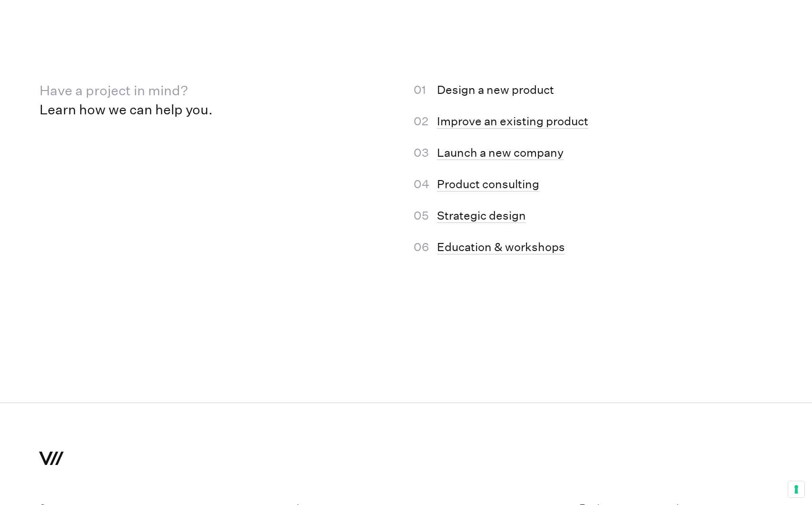 This screenshot has width=812, height=505. What do you see at coordinates (500, 153) in the screenshot?
I see `a: Launch a new company` at bounding box center [500, 153].